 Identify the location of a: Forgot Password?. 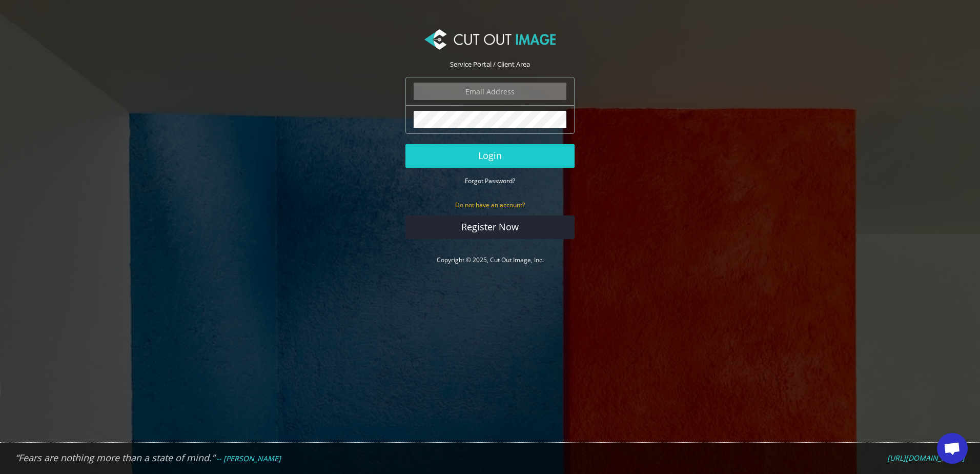
(490, 180).